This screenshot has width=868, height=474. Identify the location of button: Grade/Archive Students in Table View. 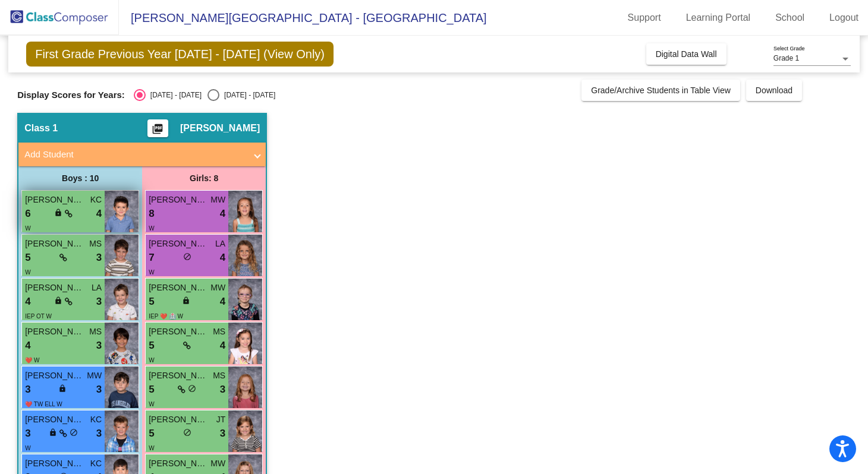
(660, 90).